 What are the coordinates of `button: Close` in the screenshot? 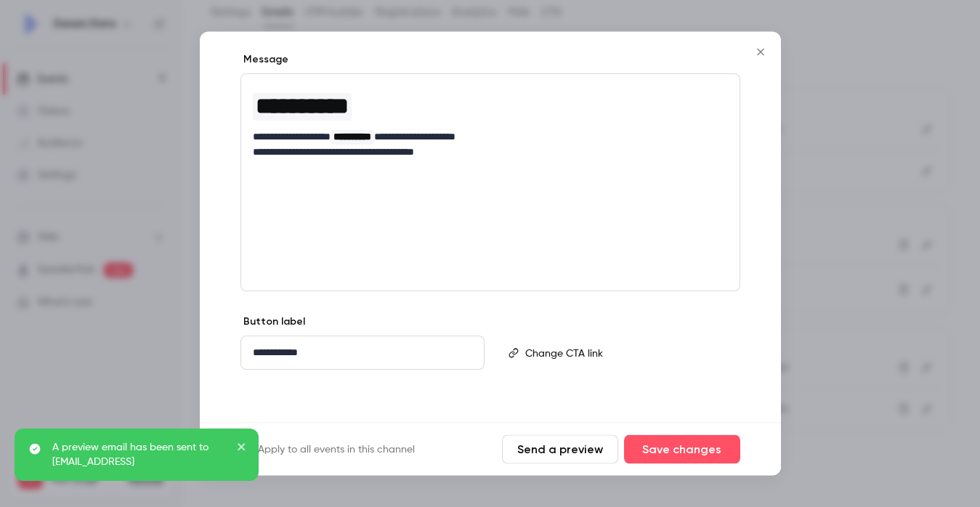 It's located at (760, 52).